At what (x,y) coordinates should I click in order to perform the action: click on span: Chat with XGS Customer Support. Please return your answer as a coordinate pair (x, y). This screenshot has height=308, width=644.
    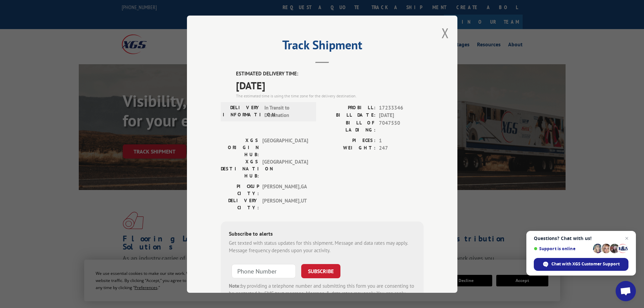
    Looking at the image, I should click on (585, 264).